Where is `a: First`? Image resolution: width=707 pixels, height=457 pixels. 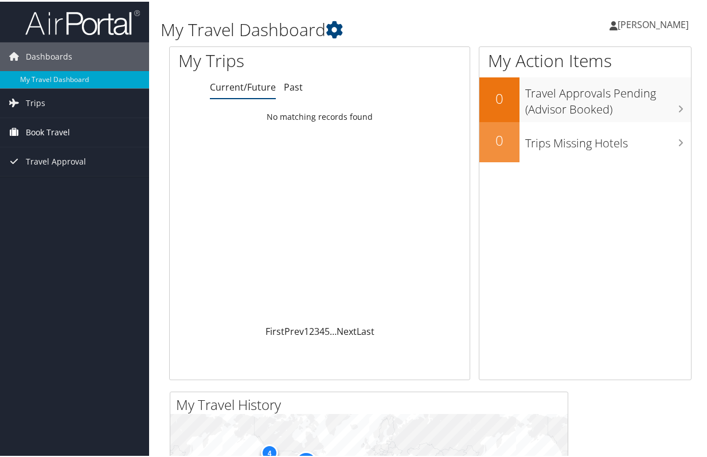 a: First is located at coordinates (275, 330).